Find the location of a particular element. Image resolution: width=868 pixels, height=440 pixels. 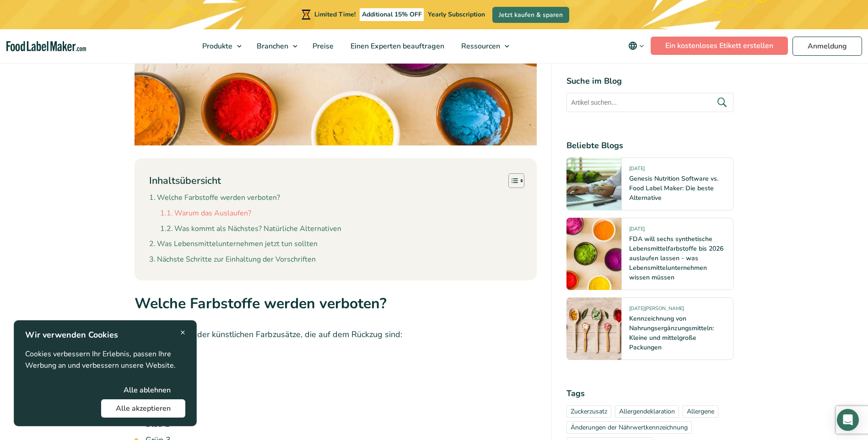

span: Limited Time! is located at coordinates (335, 14).